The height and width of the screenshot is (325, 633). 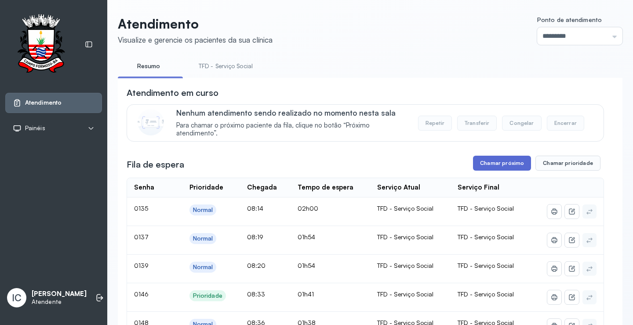 I want to click on span: 08:19, so click(x=255, y=236).